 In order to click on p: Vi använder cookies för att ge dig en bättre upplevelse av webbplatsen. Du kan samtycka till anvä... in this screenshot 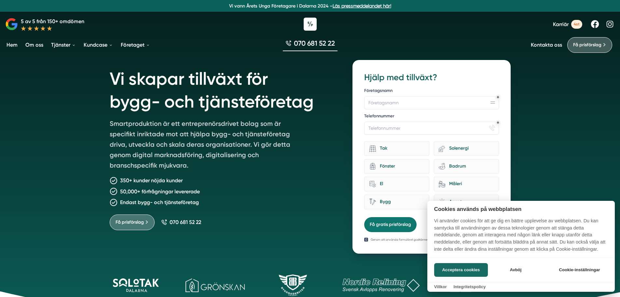, I will do `click(521, 237)`.